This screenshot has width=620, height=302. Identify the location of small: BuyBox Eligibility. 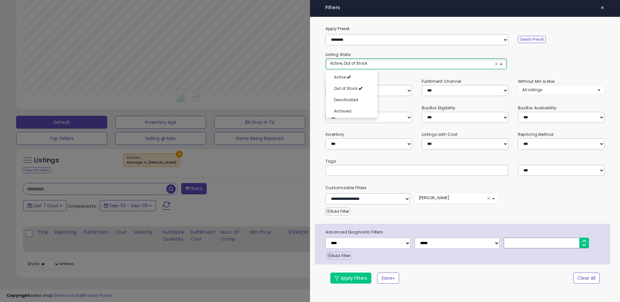
(439, 108).